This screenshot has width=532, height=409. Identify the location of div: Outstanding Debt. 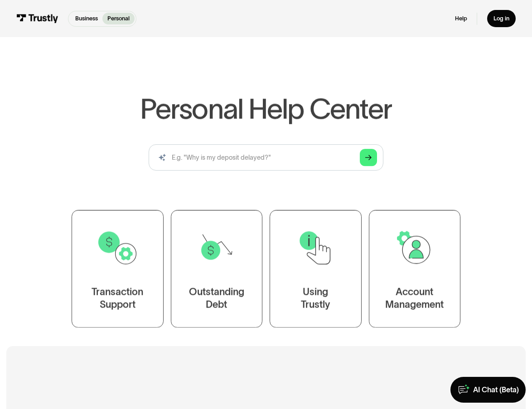
(217, 298).